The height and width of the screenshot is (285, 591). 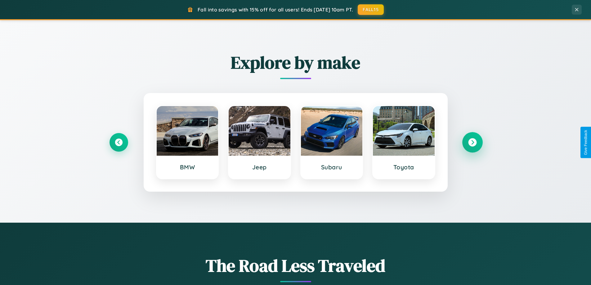 What do you see at coordinates (585, 142) in the screenshot?
I see `div: Give Feedback` at bounding box center [585, 142].